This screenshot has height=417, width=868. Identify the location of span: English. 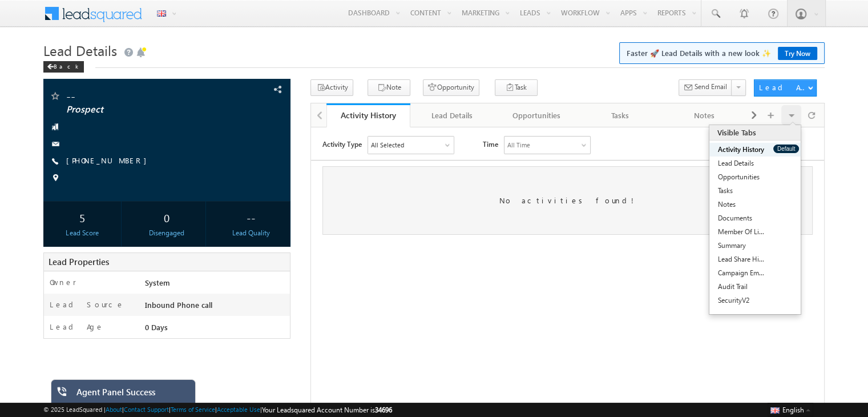
(793, 409).